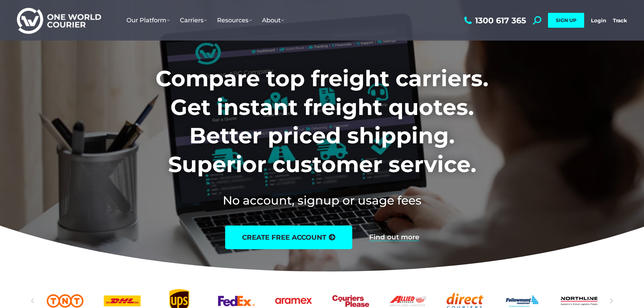 Image resolution: width=644 pixels, height=308 pixels. Describe the element at coordinates (234, 21) in the screenshot. I see `span: Resources` at that location.